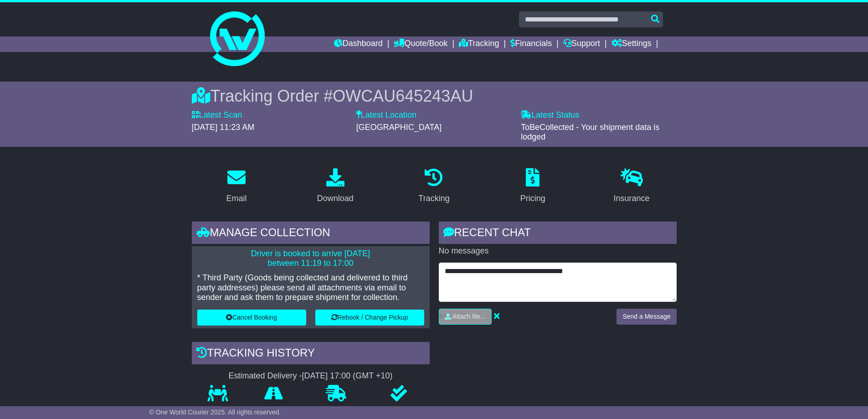 The width and height of the screenshot is (868, 419). Describe the element at coordinates (531, 44) in the screenshot. I see `a: Financials` at that location.